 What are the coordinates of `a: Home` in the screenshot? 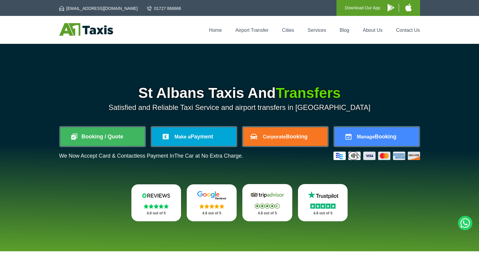 It's located at (215, 30).